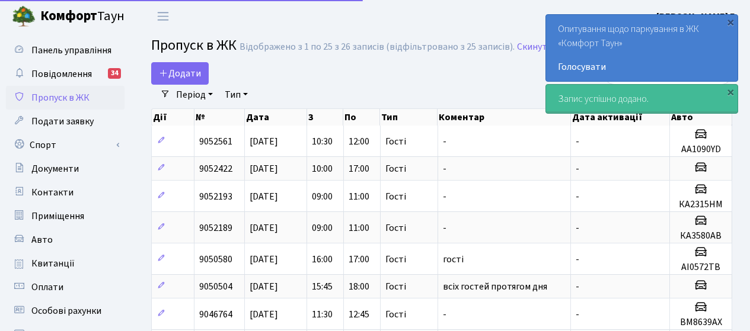  Describe the element at coordinates (180, 73) in the screenshot. I see `a: Додати` at that location.